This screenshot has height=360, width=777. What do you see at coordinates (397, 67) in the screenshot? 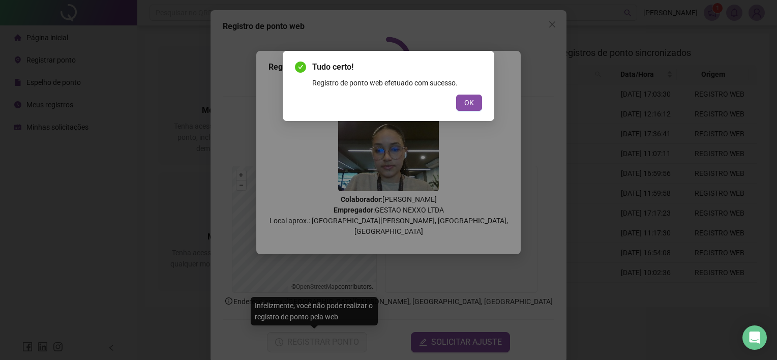
I see `span: Tudo certo!` at bounding box center [397, 67].